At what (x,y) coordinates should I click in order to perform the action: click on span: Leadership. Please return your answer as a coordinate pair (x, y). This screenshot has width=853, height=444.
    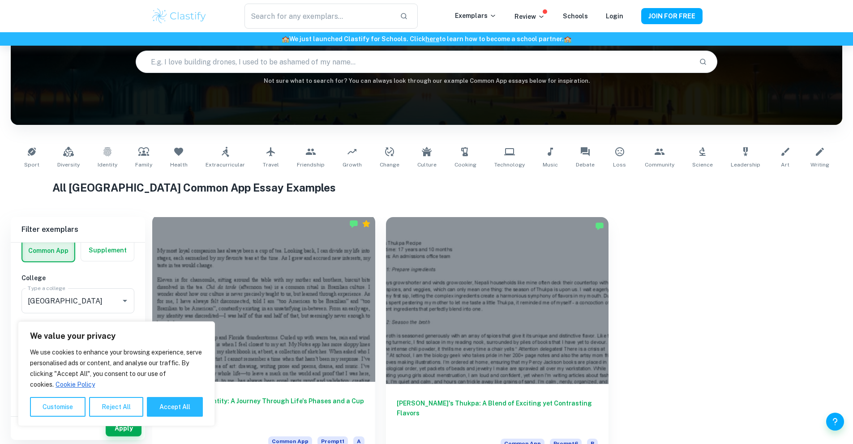
    Looking at the image, I should click on (745, 165).